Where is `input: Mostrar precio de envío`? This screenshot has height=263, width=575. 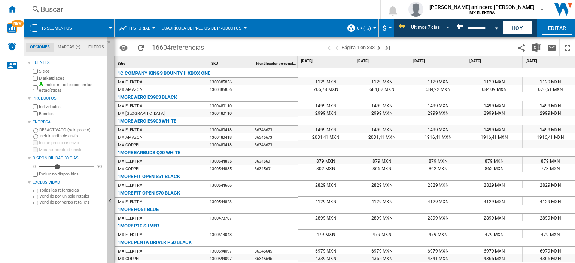
input: Mostrar precio de envío is located at coordinates (35, 174).